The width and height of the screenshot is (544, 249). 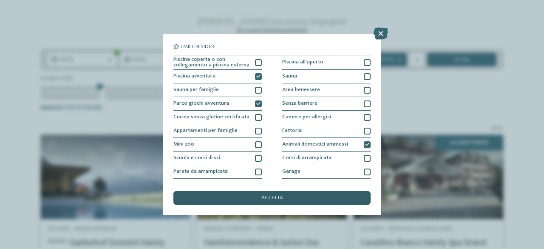 I want to click on span: I miei desideri, so click(x=198, y=47).